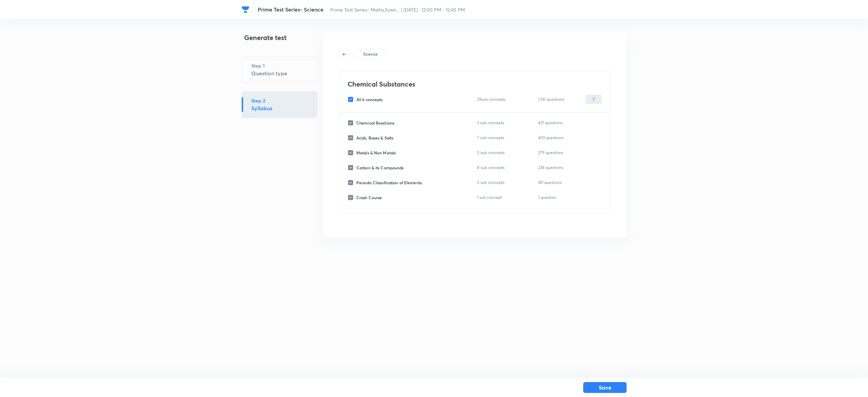 This screenshot has height=397, width=868. I want to click on h4: Generate test, so click(279, 41).